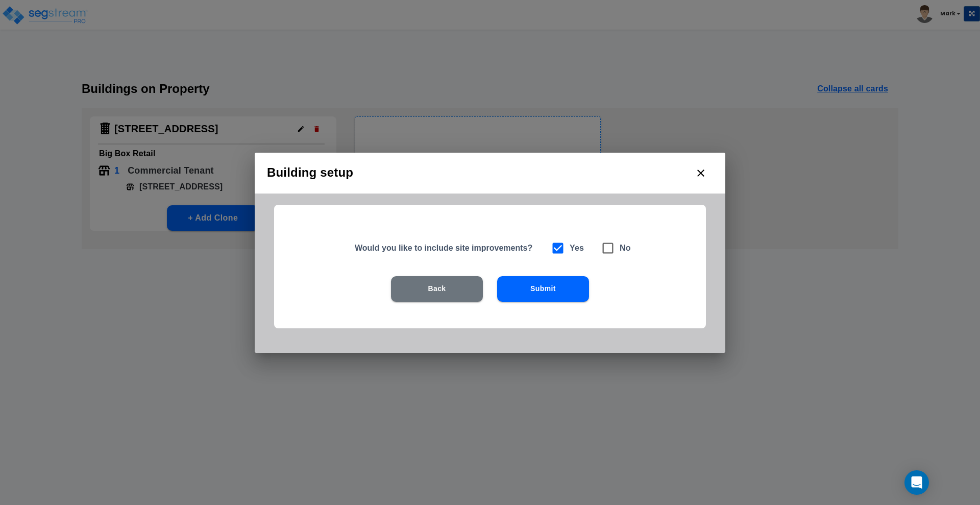 Image resolution: width=980 pixels, height=505 pixels. What do you see at coordinates (626, 248) in the screenshot?
I see `h6: No` at bounding box center [626, 248].